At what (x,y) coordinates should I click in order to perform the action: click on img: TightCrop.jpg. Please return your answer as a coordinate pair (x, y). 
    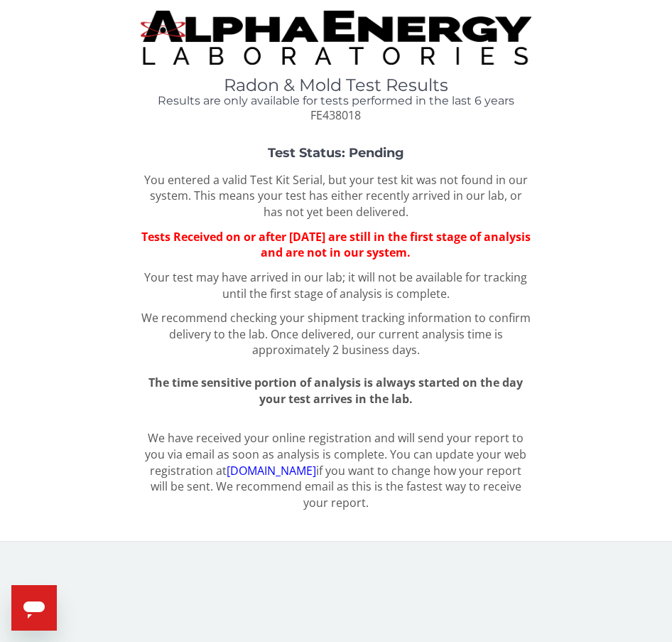
    Looking at the image, I should click on (336, 37).